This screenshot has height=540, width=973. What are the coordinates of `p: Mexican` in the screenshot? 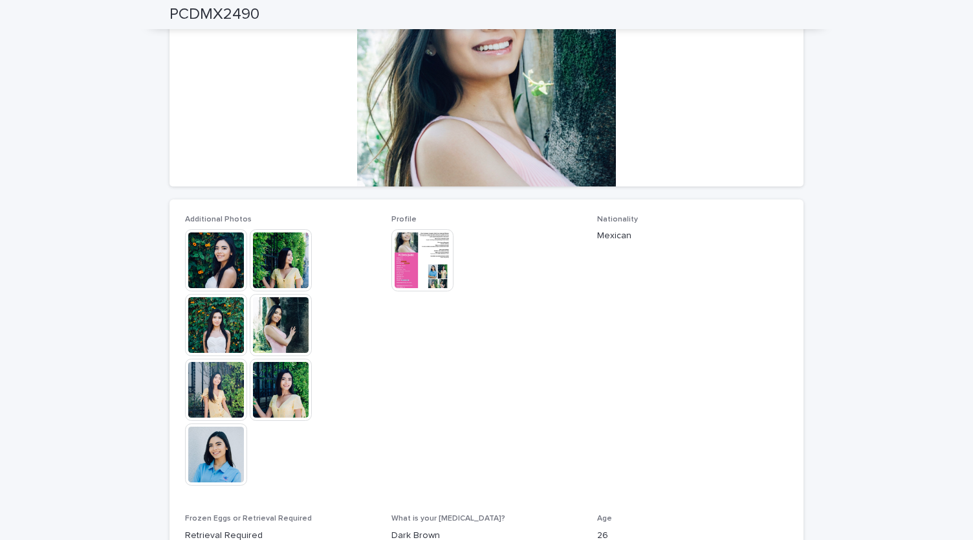 It's located at (692, 236).